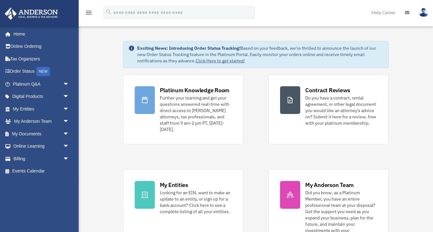  I want to click on img: User Pic, so click(424, 12).